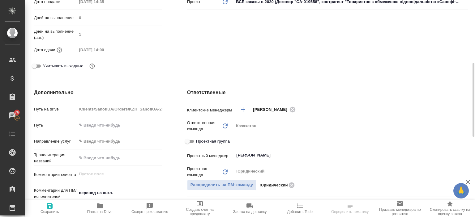 The image size is (475, 217). What do you see at coordinates (45, 50) in the screenshot?
I see `p: Дата сдачи` at bounding box center [45, 50].